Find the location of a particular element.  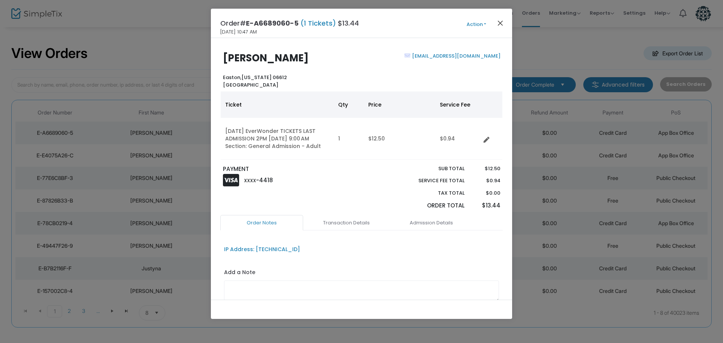

span: E-A6689060-5 is located at coordinates (272, 23).